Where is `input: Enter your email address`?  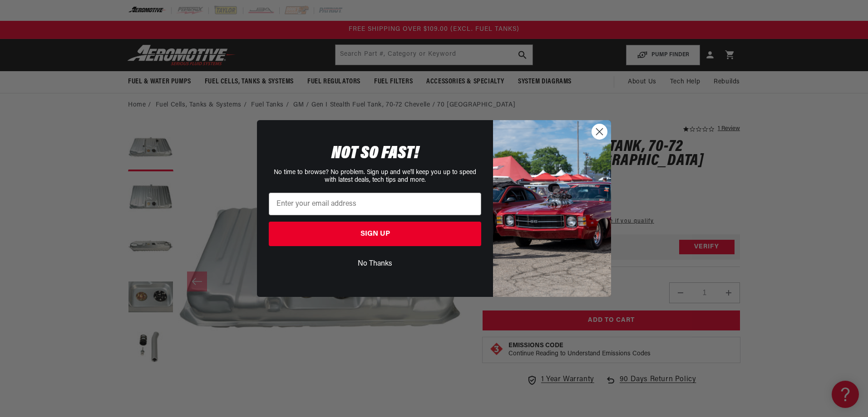 input: Enter your email address is located at coordinates (375, 204).